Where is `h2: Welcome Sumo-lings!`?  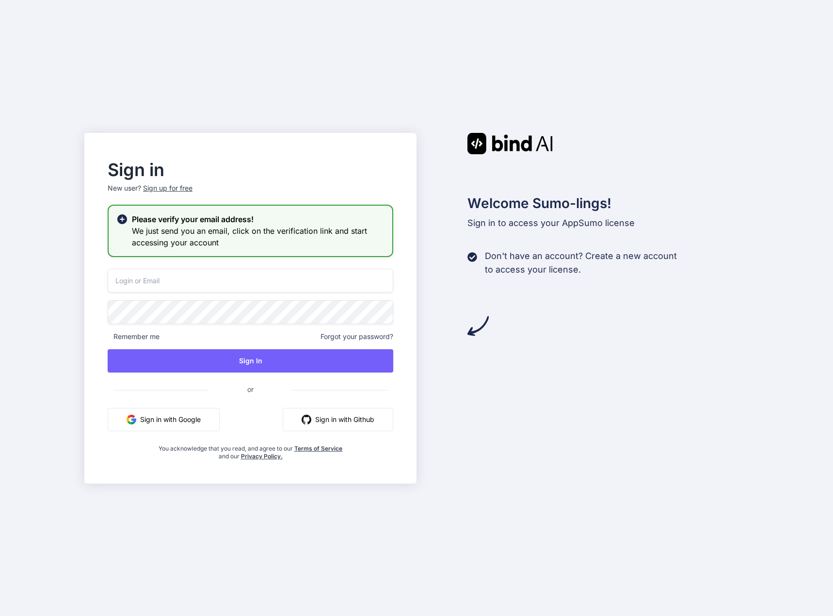
h2: Welcome Sumo-lings! is located at coordinates (608, 203).